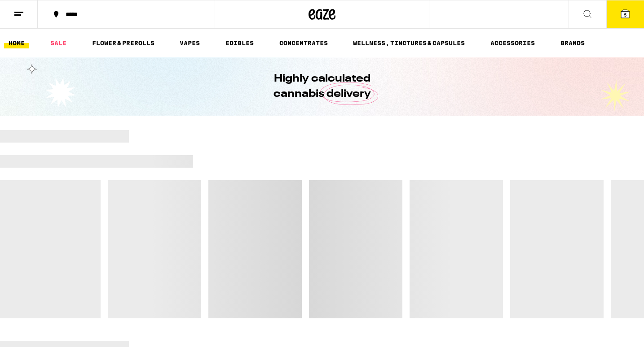 The image size is (644, 347). I want to click on a: ACCESSORIES, so click(512, 43).